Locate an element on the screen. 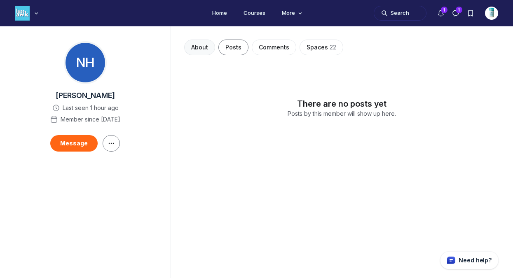  button: Message is located at coordinates (74, 144).